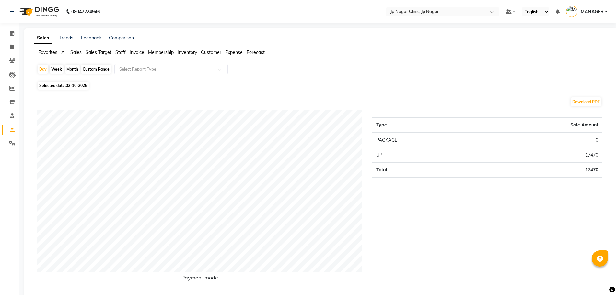  I want to click on img: MANAGER, so click(572, 11).